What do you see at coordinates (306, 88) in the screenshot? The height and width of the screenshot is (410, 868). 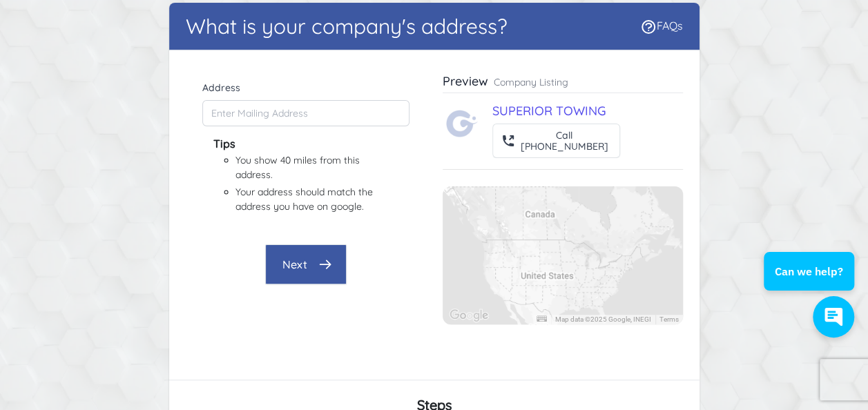 I see `label: Address` at bounding box center [306, 88].